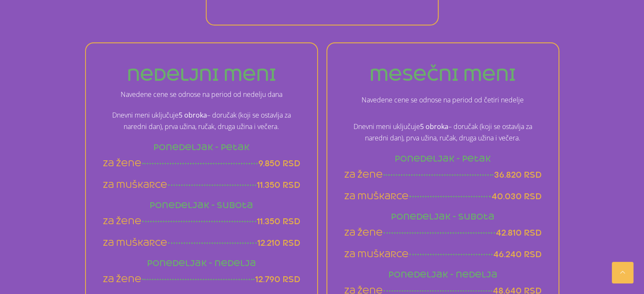 The image size is (644, 294). Describe the element at coordinates (201, 95) in the screenshot. I see `div: Navedene cene se odnose na period od nedelju dana` at that location.